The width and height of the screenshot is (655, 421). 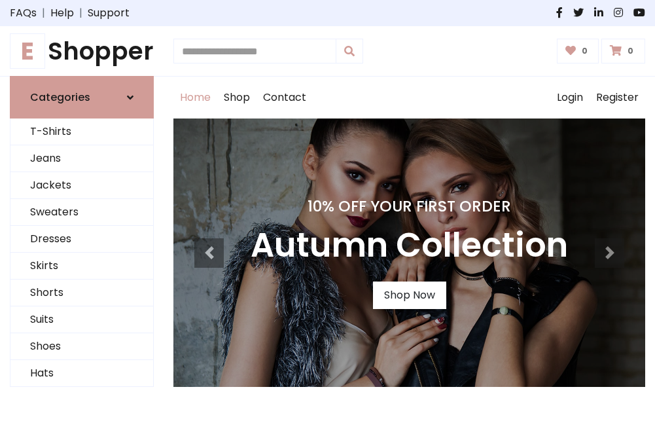 What do you see at coordinates (82, 346) in the screenshot?
I see `a: Shoes` at bounding box center [82, 346].